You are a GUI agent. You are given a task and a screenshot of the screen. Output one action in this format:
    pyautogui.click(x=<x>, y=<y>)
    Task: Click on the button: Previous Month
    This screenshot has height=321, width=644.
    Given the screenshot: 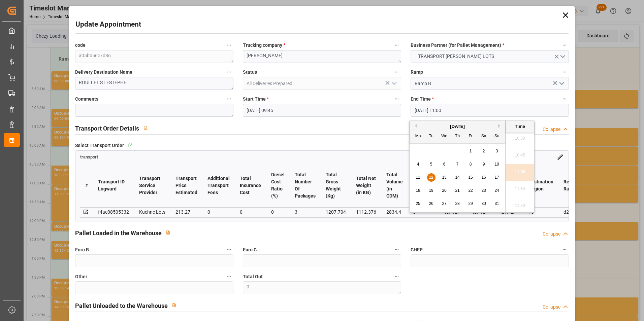 What is the action you would take?
    pyautogui.click(x=415, y=126)
    